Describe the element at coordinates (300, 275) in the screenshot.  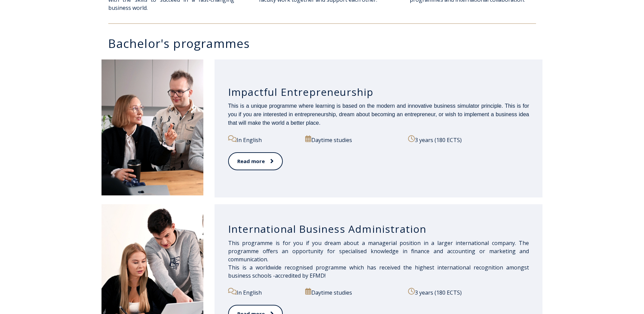
I see `a: accredited by EFMD` at that location.